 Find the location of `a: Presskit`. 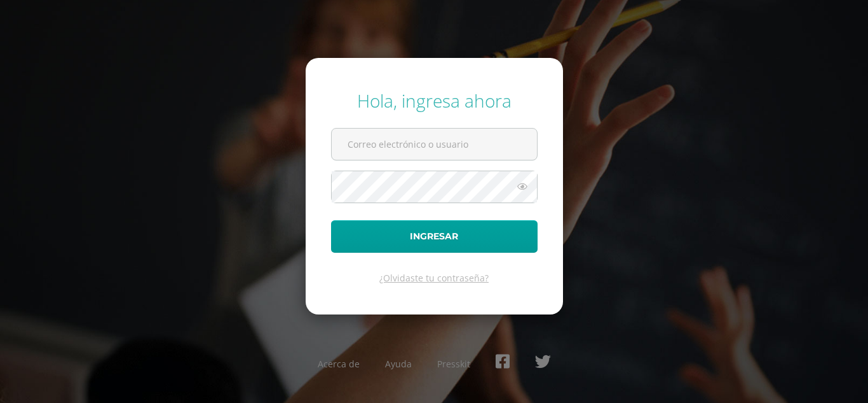

a: Presskit is located at coordinates (454, 364).